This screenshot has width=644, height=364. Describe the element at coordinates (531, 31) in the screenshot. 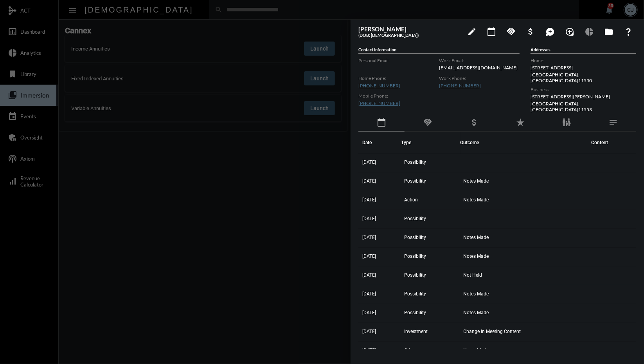

I see `button: Add Business` at that location.